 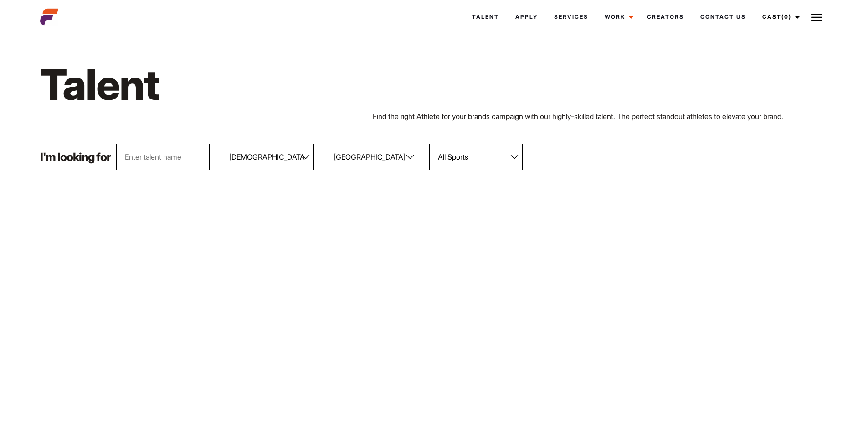 I want to click on img: cropped-aefm-brand-fav-22-square.png, so click(x=49, y=17).